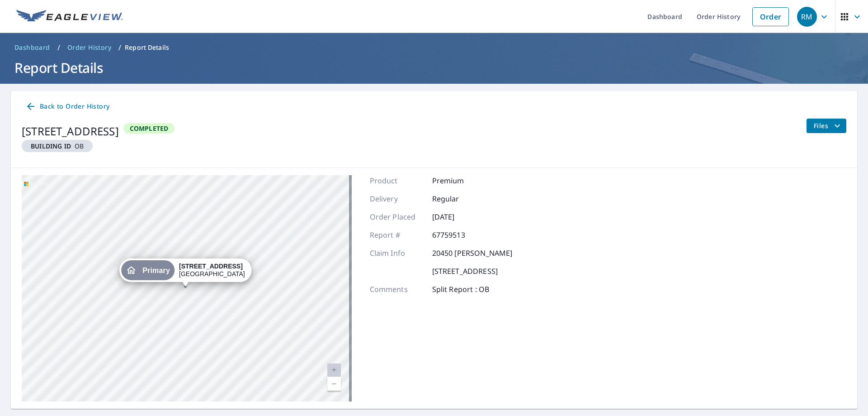  I want to click on a: Order History, so click(89, 47).